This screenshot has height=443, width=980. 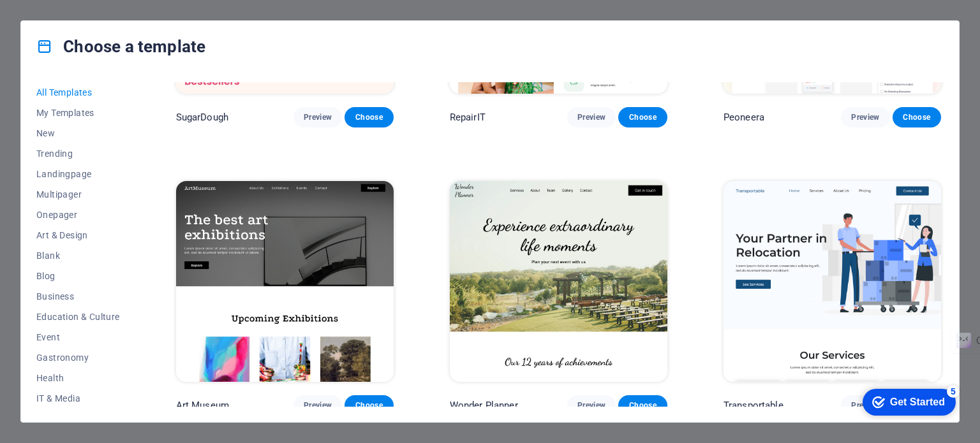 What do you see at coordinates (78, 215) in the screenshot?
I see `button: Onepager` at bounding box center [78, 215].